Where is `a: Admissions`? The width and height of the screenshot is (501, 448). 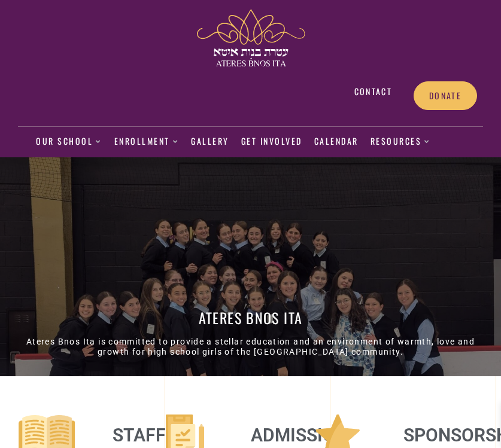
a: Admissions is located at coordinates (305, 435).